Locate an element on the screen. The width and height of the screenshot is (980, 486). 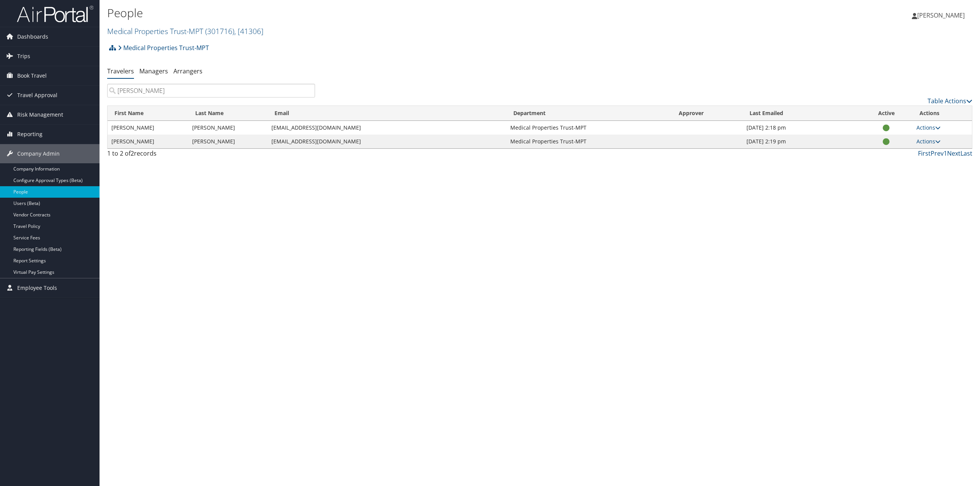
span: Reporting is located at coordinates (30, 134).